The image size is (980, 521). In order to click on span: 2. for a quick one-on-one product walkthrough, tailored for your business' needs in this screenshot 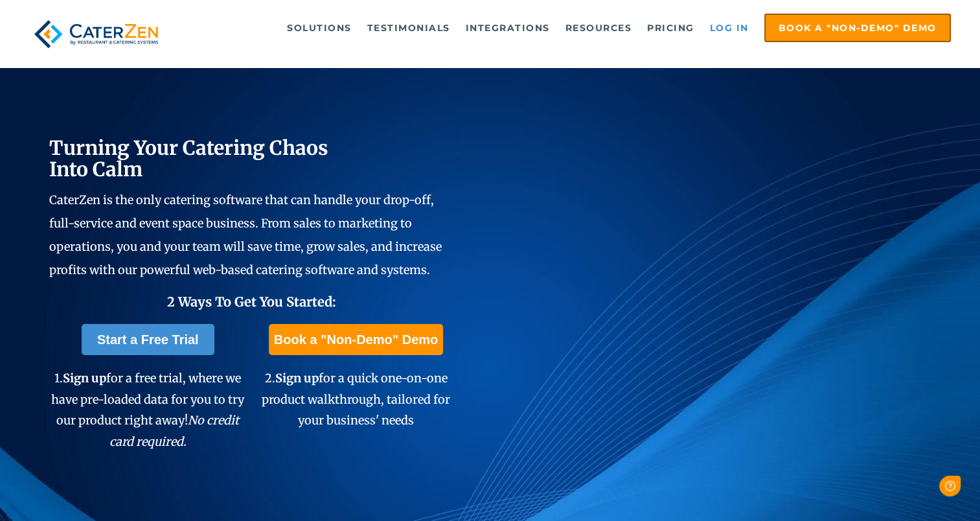, I will do `click(356, 399)`.